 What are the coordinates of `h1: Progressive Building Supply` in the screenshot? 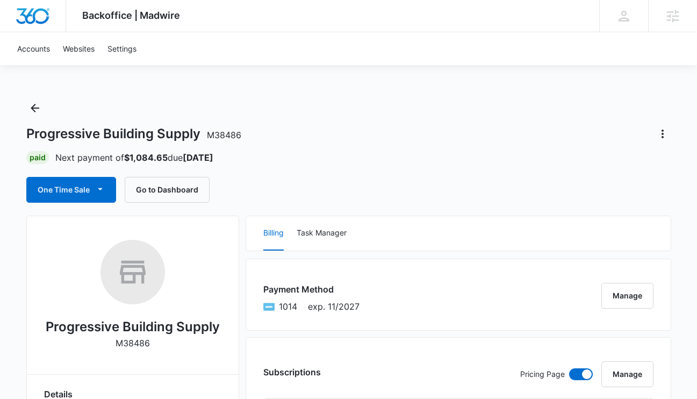 It's located at (134, 134).